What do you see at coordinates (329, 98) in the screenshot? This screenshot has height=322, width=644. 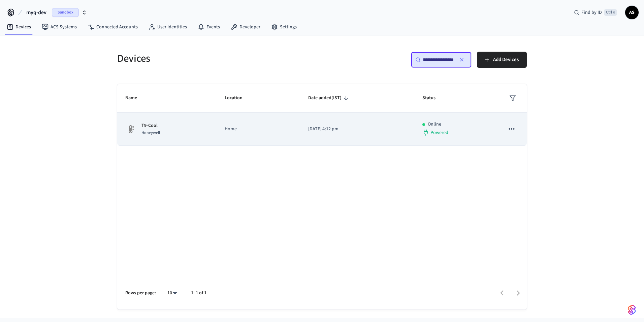 I see `span: Date added(IST)` at bounding box center [329, 98].